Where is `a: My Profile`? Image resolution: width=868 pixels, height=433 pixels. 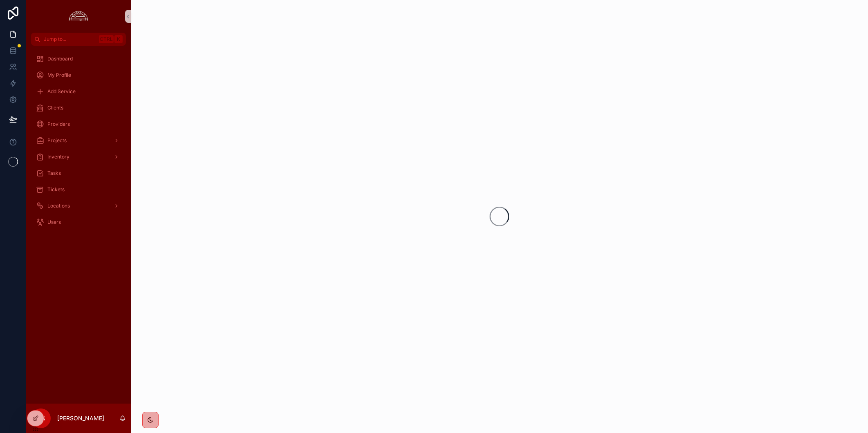 a: My Profile is located at coordinates (79, 75).